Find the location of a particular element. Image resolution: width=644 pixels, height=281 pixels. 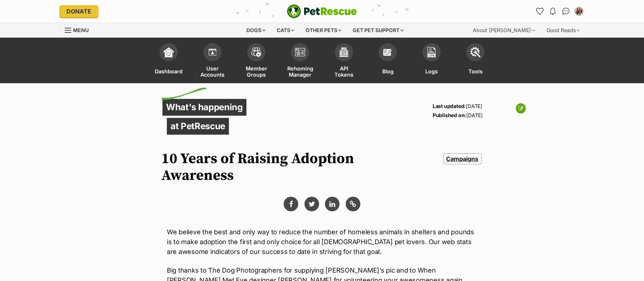

img: api-icon-849e3a9e6f871e3acf1f60245d25b4cd0aad652aa5f5372336901a6a67317bd8.svg is located at coordinates (344, 52).